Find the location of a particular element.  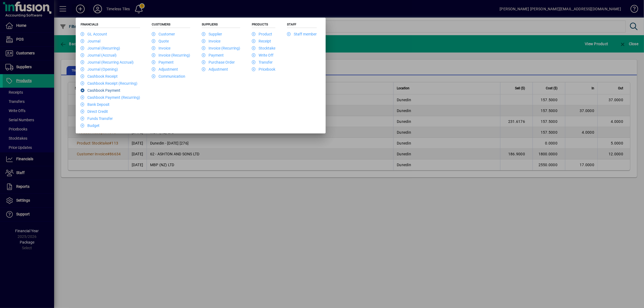

a: Cashbook Receipt (Recurring) is located at coordinates (109, 83).